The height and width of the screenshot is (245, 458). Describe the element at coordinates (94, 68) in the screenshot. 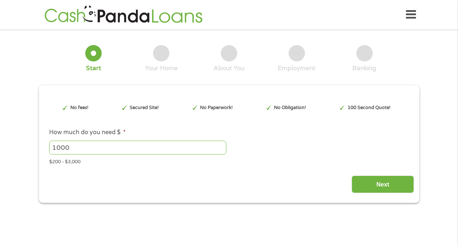

I see `div: Start` at that location.